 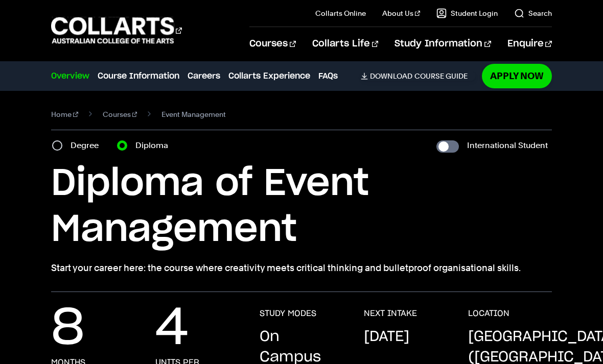 What do you see at coordinates (65, 115) in the screenshot?
I see `a: Home` at bounding box center [65, 115].